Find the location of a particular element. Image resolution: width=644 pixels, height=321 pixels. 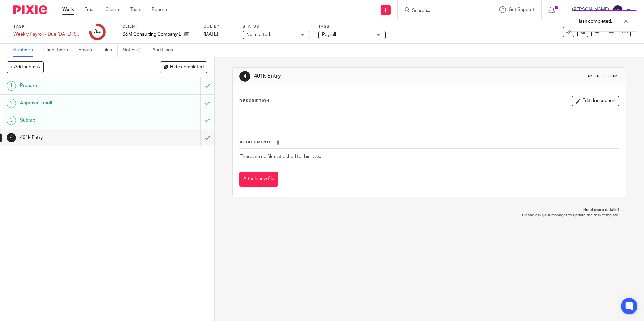

a: Audit logs is located at coordinates (165, 50).